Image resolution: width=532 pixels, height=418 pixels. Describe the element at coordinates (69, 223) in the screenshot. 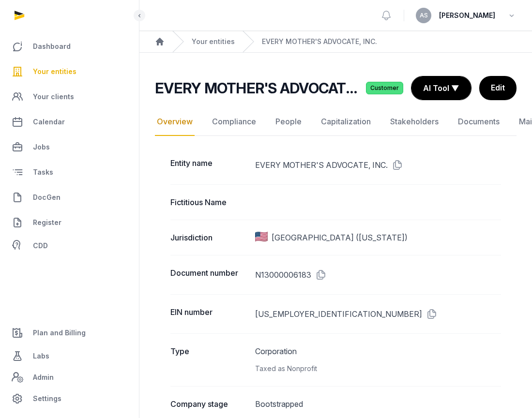

I see `a: Register` at that location.